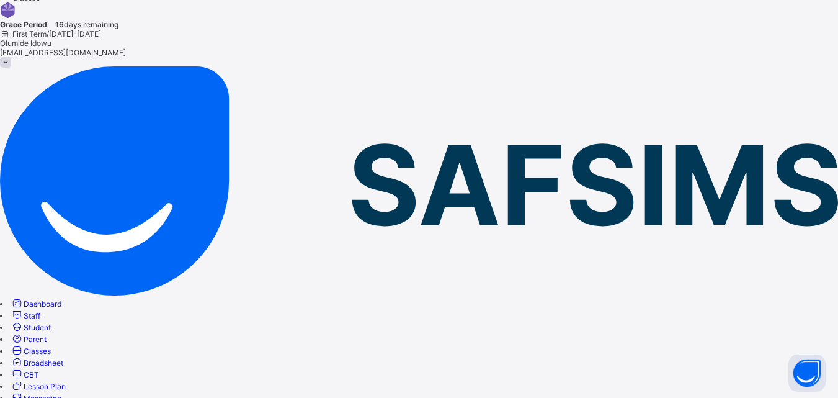 The width and height of the screenshot is (838, 398). What do you see at coordinates (37, 327) in the screenshot?
I see `span: Student` at bounding box center [37, 327].